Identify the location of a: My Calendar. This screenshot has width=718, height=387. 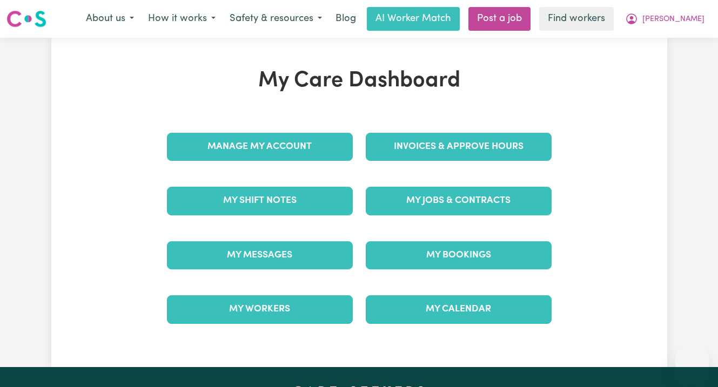
(459, 309).